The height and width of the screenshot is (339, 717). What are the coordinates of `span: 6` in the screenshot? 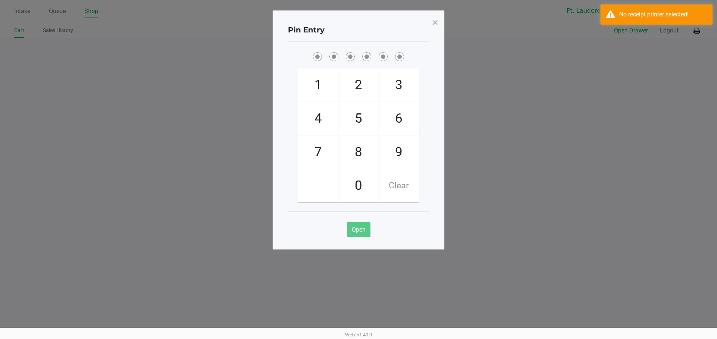 It's located at (399, 119).